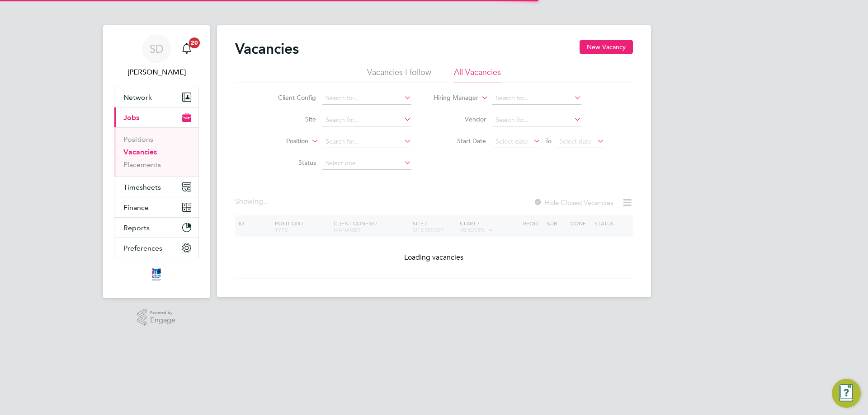 Image resolution: width=868 pixels, height=415 pixels. I want to click on span: Powered by, so click(163, 312).